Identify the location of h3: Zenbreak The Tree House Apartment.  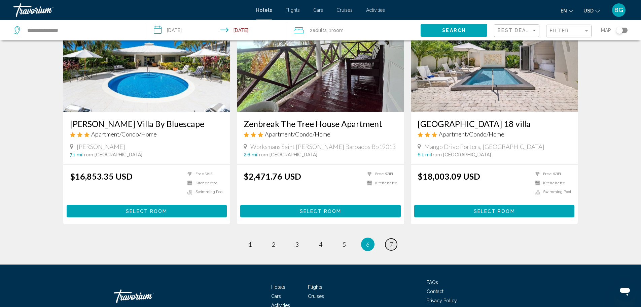
(321, 124).